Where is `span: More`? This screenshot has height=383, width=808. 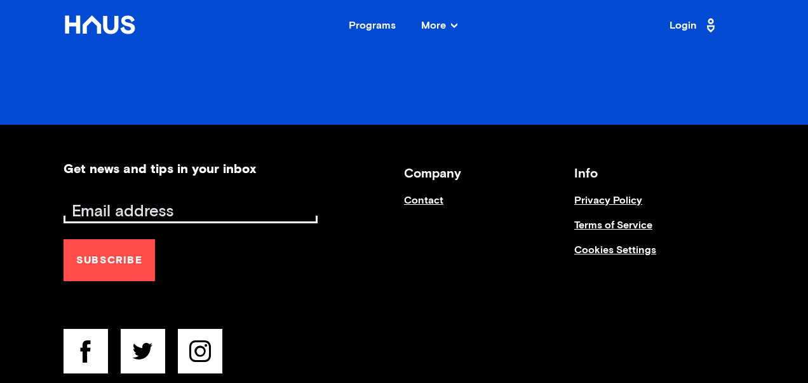
span: More is located at coordinates (439, 25).